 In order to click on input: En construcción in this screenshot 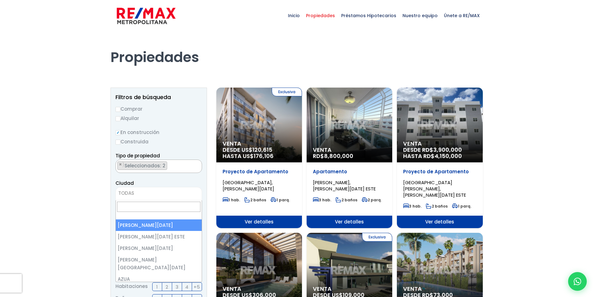, I will do `click(118, 133)`.